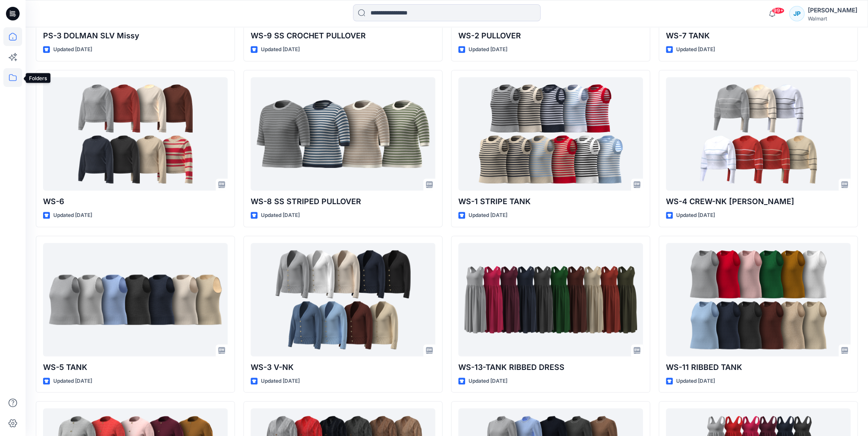  Describe the element at coordinates (833, 18) in the screenshot. I see `div: Walmart` at that location.